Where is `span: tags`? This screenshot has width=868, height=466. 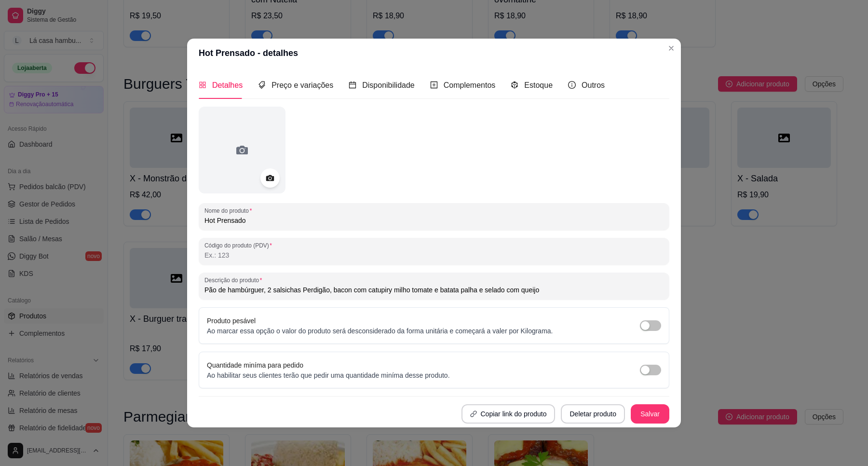 span: tags is located at coordinates (262, 85).